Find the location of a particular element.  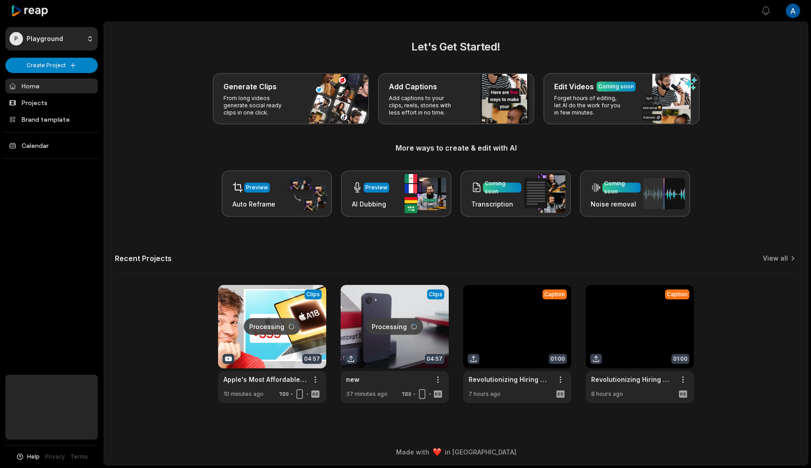

h3: Auto Reframe is located at coordinates (254, 204).